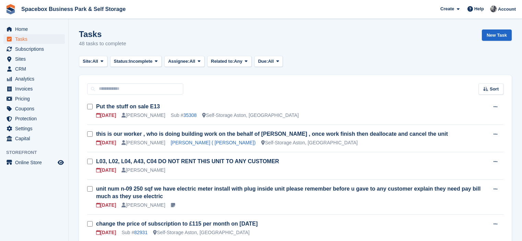 The image size is (522, 241). Describe the element at coordinates (88, 61) in the screenshot. I see `span: Site:` at that location.